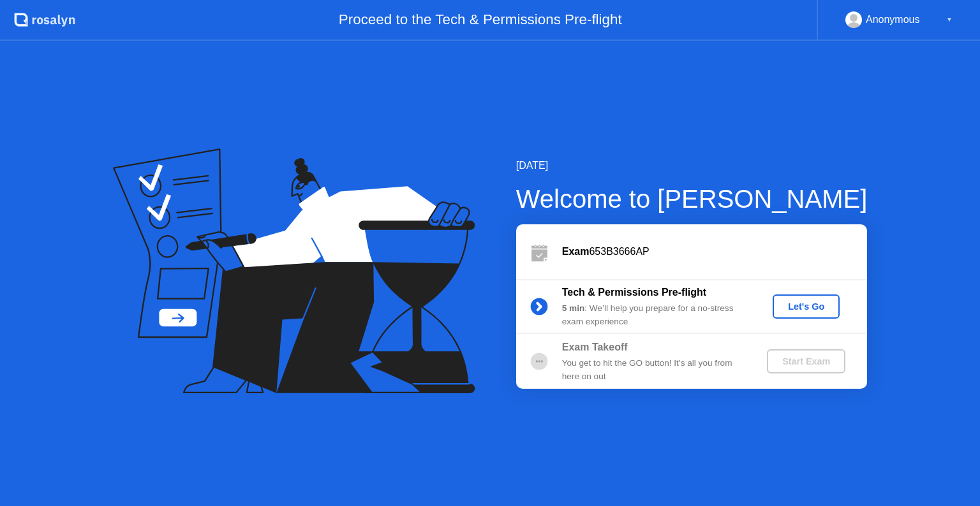 The height and width of the screenshot is (506, 980). Describe the element at coordinates (595, 347) in the screenshot. I see `b: Exam Takeoff` at that location.